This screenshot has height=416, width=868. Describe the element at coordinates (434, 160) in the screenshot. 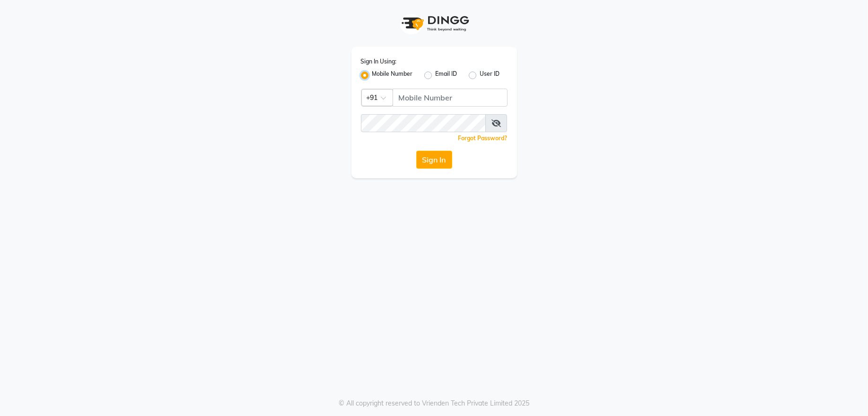

I see `button: Sign In` at that location.